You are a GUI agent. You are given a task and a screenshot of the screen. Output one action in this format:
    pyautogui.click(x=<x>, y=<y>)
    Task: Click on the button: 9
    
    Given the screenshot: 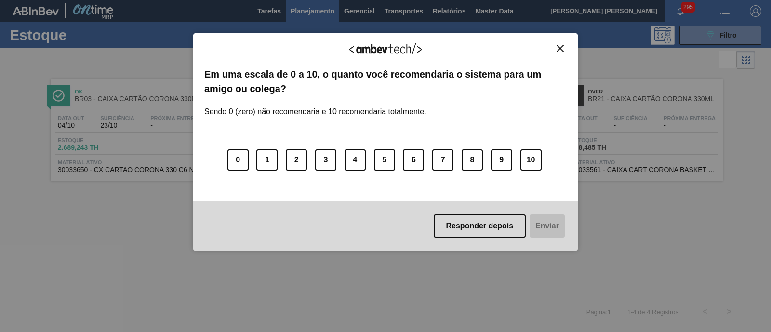 What is the action you would take?
    pyautogui.click(x=502, y=160)
    